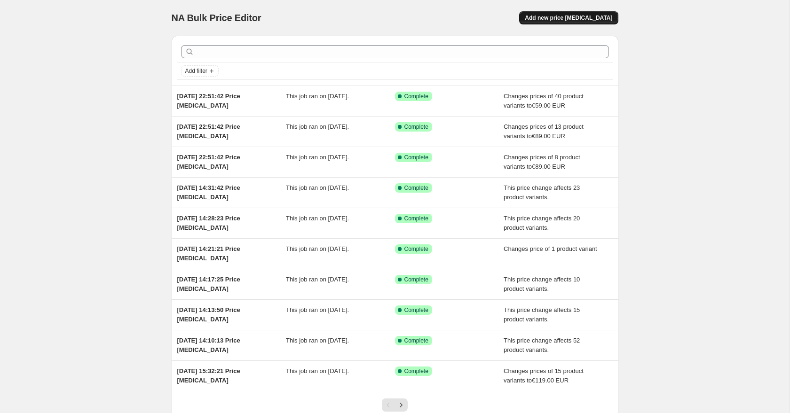 The width and height of the screenshot is (790, 413). I want to click on span: This price change affects 15 product variants., so click(542, 315).